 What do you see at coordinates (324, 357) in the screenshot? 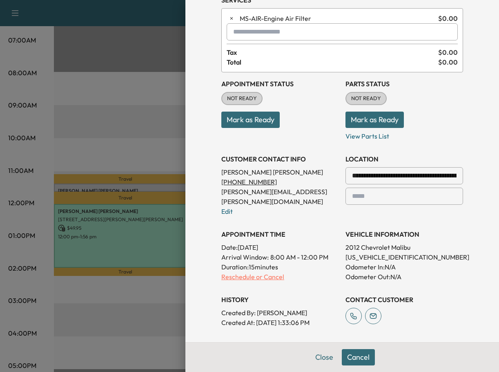
I see `button: Close` at bounding box center [324, 357].